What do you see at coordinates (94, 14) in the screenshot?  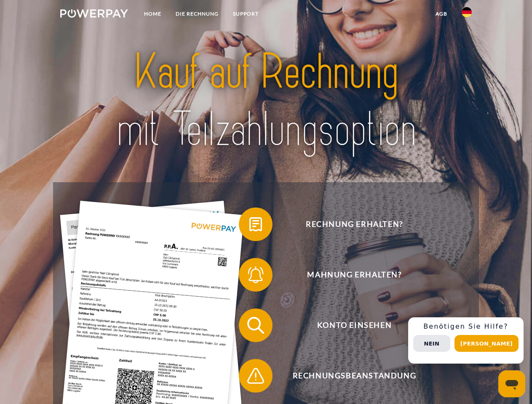 I see `img: logo-powerpay-white.svg` at bounding box center [94, 14].